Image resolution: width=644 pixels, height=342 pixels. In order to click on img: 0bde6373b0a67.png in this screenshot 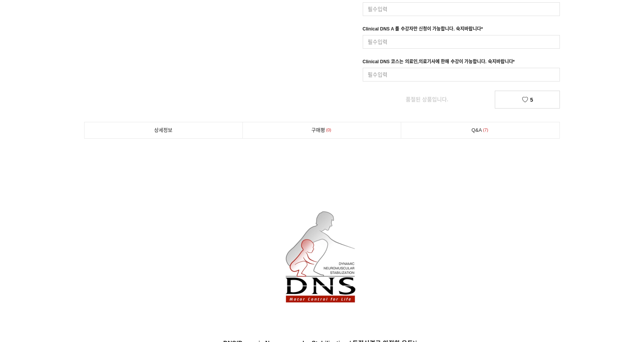, I will do `click(322, 263)`.